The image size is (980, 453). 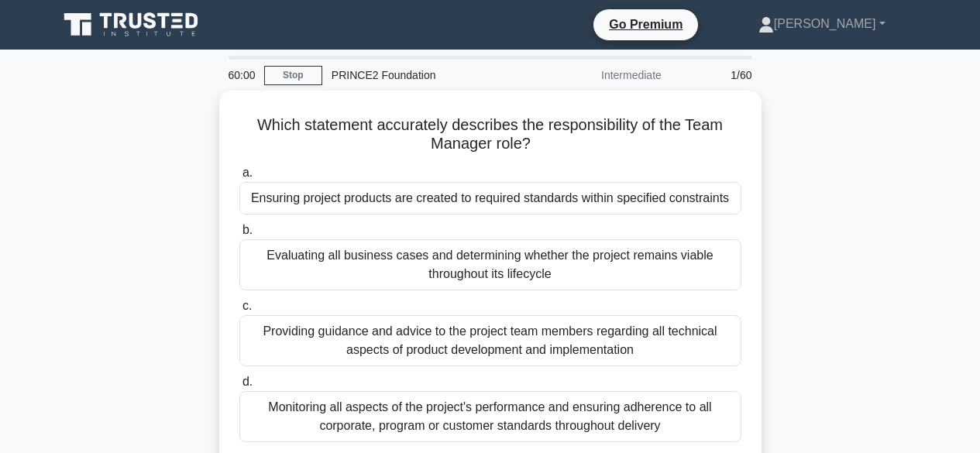 What do you see at coordinates (490, 198) in the screenshot?
I see `div: Ensuring project products are created to required standards within specified constraints` at bounding box center [490, 198].